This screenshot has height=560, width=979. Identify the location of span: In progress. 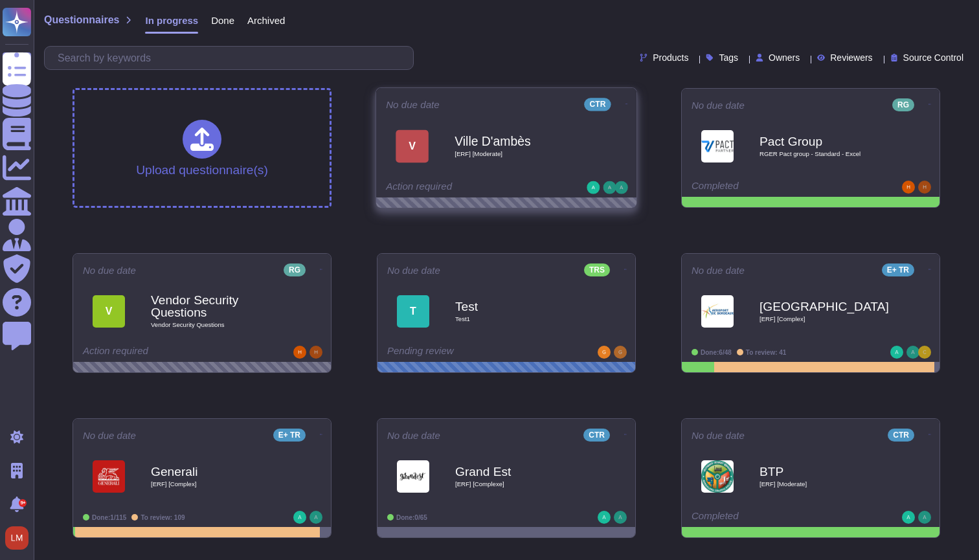
(171, 20).